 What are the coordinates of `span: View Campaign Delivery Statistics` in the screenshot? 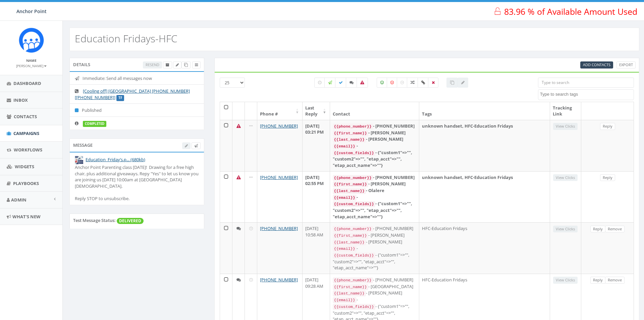 It's located at (196, 65).